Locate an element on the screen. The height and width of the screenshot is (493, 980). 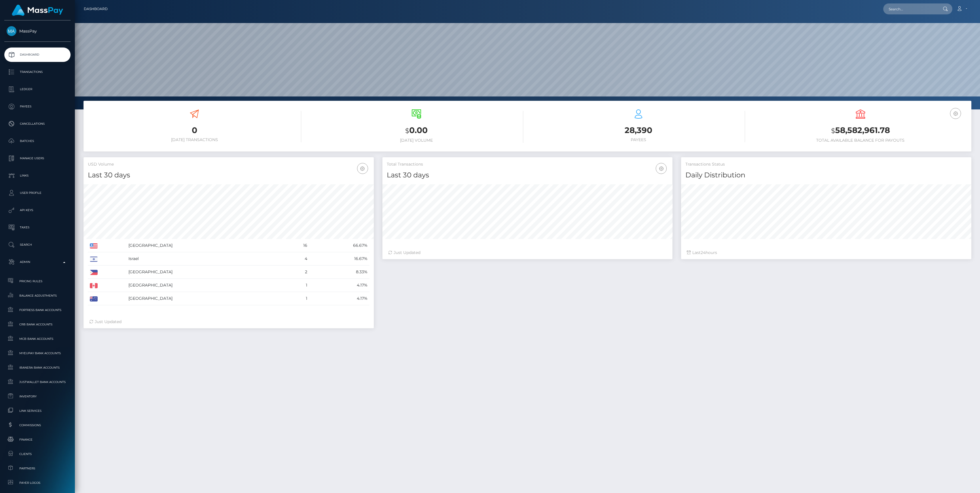
p: Batches is located at coordinates (38, 141).